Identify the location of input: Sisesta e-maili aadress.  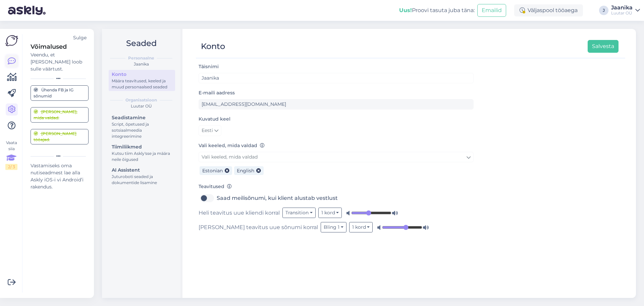
(336, 104).